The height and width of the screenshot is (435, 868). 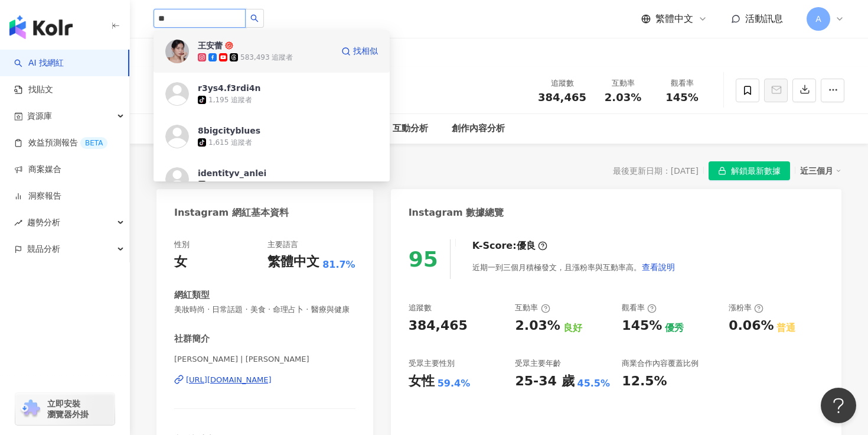 What do you see at coordinates (283, 245) in the screenshot?
I see `div: 主要語言` at bounding box center [283, 245].